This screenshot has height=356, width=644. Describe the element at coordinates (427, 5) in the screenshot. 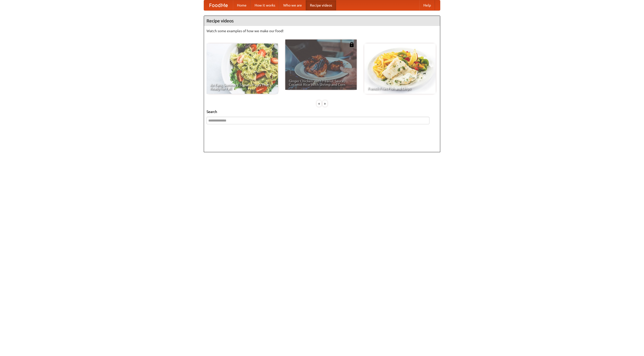

I see `a: Help` at that location.